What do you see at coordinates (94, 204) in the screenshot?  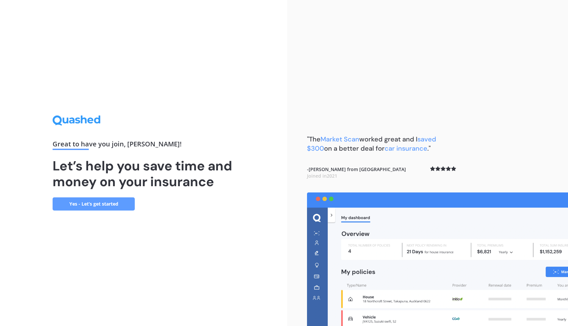 I see `a: Yes - Let’s get started` at bounding box center [94, 204].